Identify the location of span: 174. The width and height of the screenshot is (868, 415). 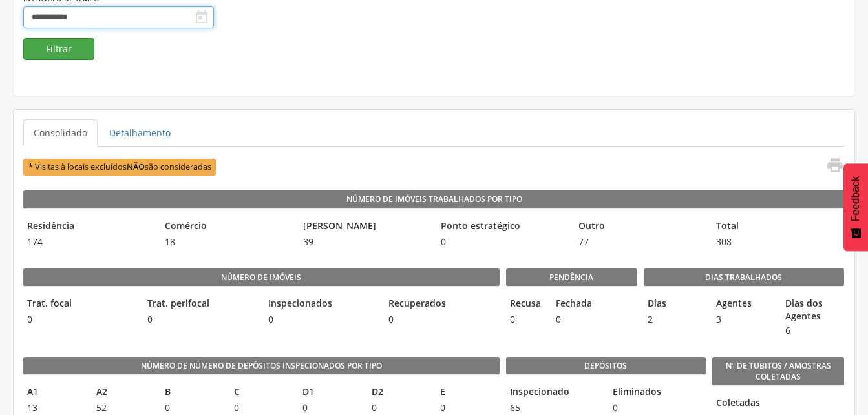
(88, 242).